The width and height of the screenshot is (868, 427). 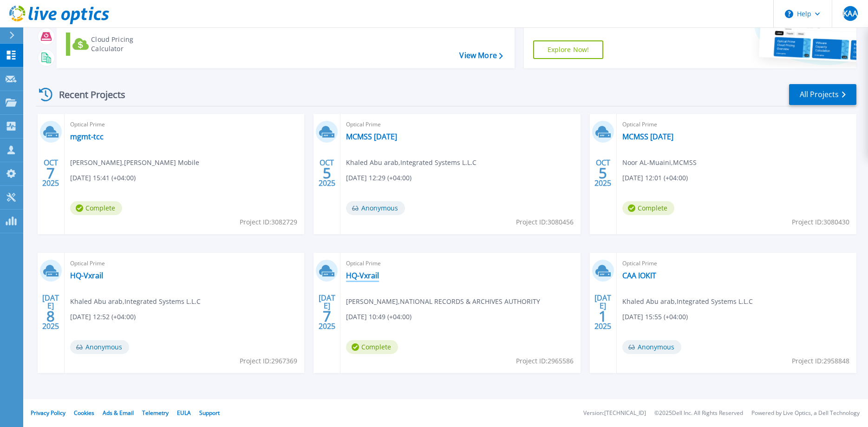 What do you see at coordinates (209, 412) in the screenshot?
I see `a: Support` at bounding box center [209, 412].